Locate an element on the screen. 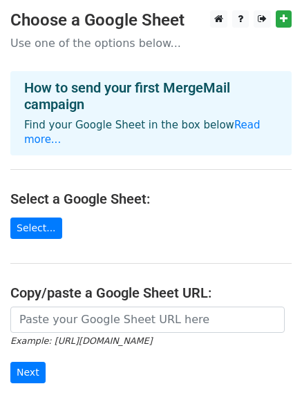  input: Next is located at coordinates (28, 372).